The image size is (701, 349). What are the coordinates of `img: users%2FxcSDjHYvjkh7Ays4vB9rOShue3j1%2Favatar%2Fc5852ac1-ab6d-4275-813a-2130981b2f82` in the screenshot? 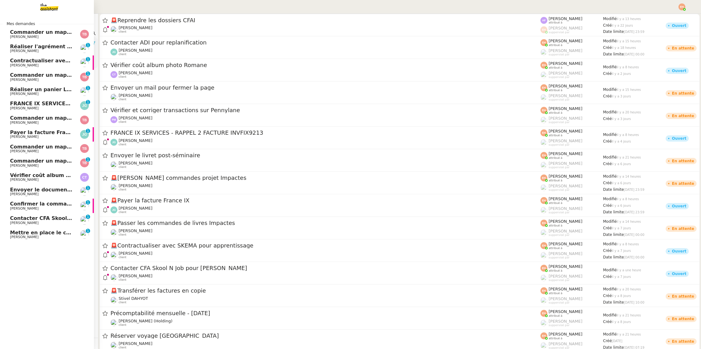 It's located at (114, 97).